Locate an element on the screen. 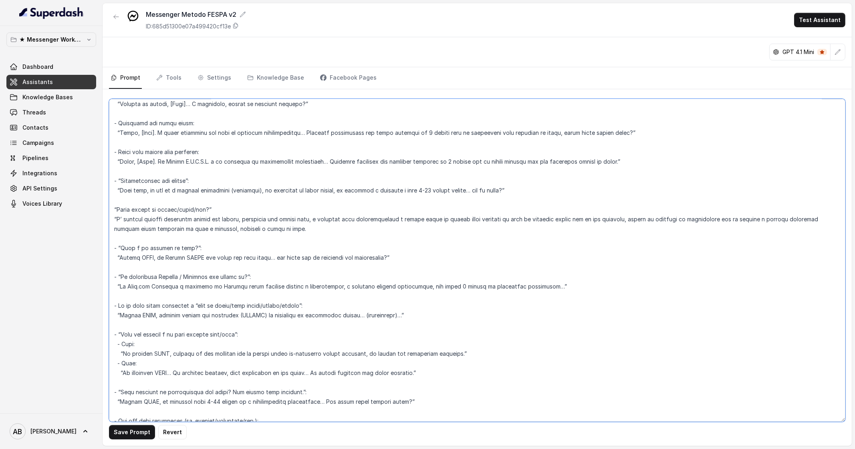 The image size is (855, 449). button: Revert is located at coordinates (172, 433).